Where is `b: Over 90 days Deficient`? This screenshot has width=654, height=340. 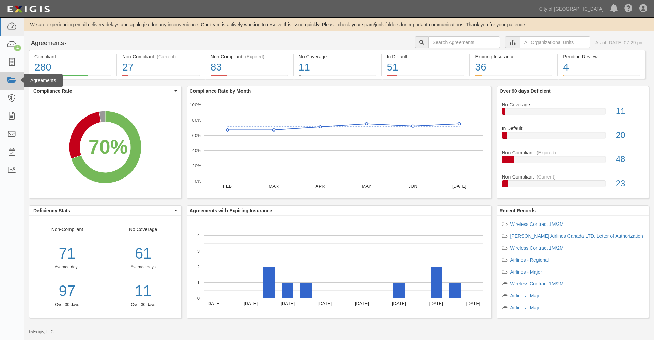 b: Over 90 days Deficient is located at coordinates (525, 91).